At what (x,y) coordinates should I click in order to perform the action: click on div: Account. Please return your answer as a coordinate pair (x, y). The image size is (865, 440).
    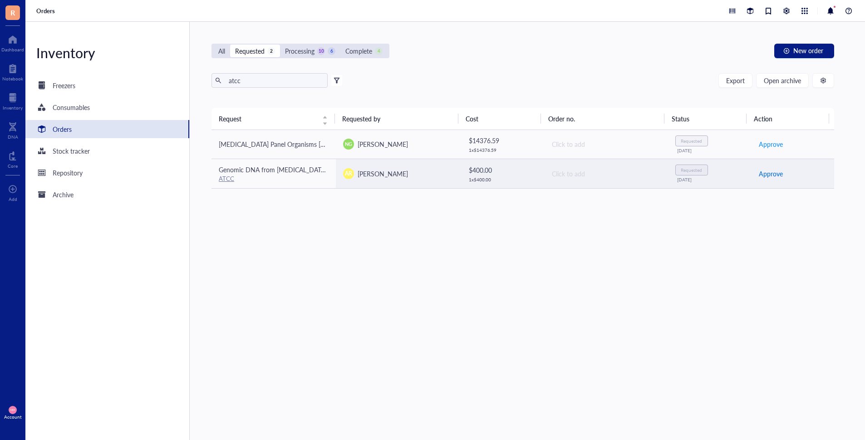
    Looking at the image, I should click on (13, 416).